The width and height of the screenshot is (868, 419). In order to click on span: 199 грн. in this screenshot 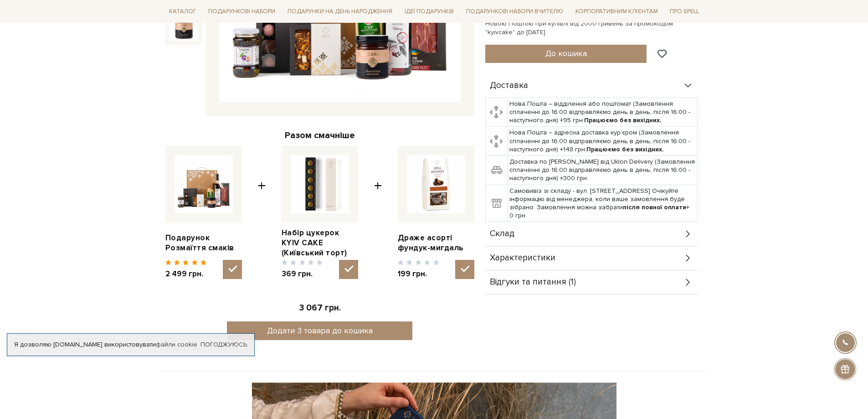, I will do `click(418, 274)`.